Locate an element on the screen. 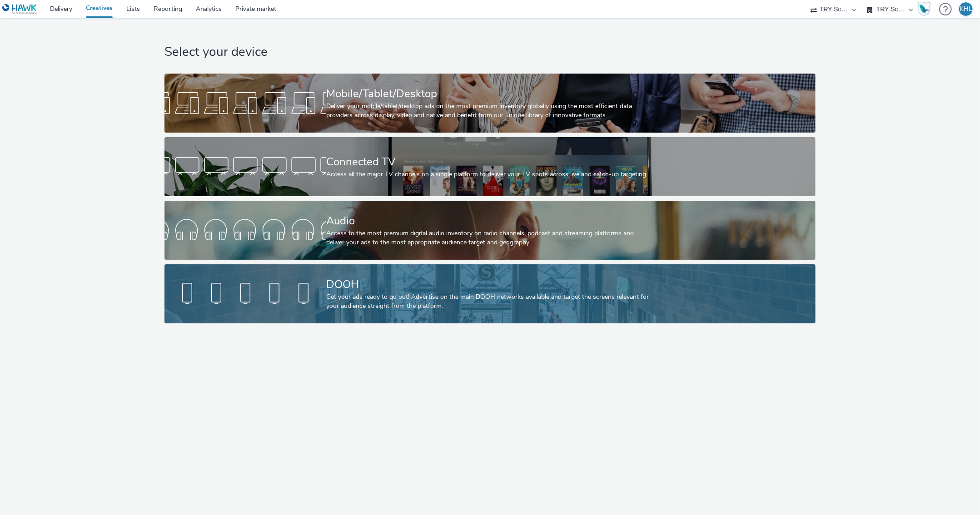 The width and height of the screenshot is (980, 515). div: Audio is located at coordinates (488, 221).